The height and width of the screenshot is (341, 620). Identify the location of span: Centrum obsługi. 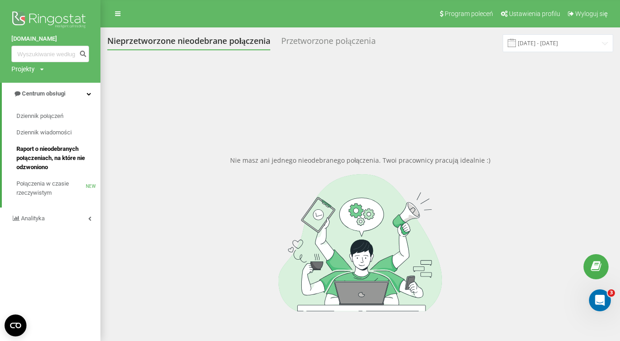
(43, 93).